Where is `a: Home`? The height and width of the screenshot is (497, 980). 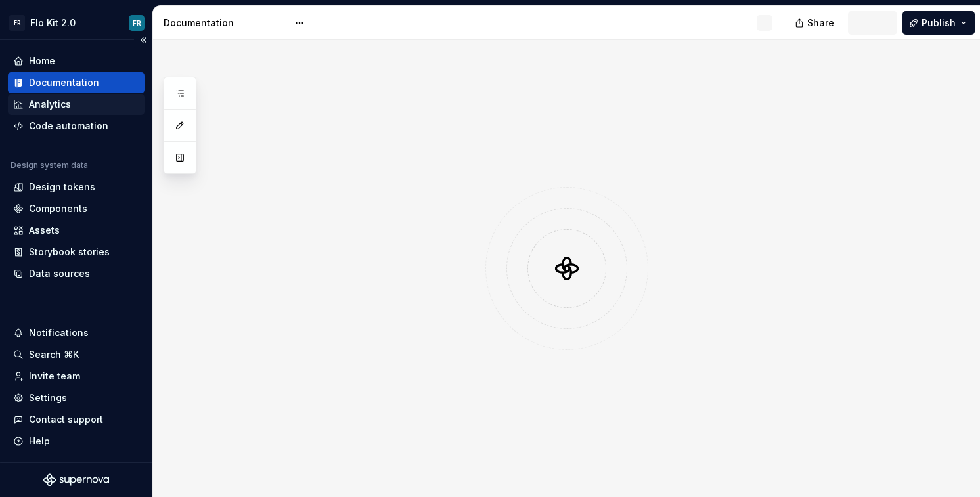 a: Home is located at coordinates (76, 61).